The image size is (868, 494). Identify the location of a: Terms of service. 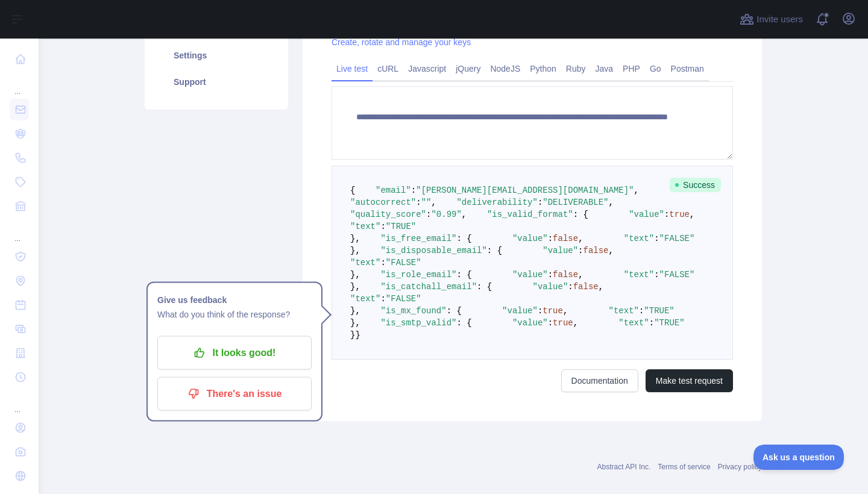
(684, 467).